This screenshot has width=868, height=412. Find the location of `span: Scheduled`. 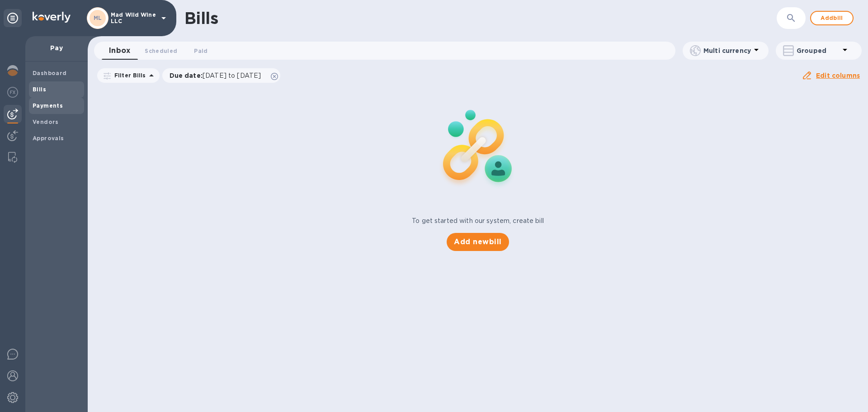

span: Scheduled is located at coordinates (161, 51).